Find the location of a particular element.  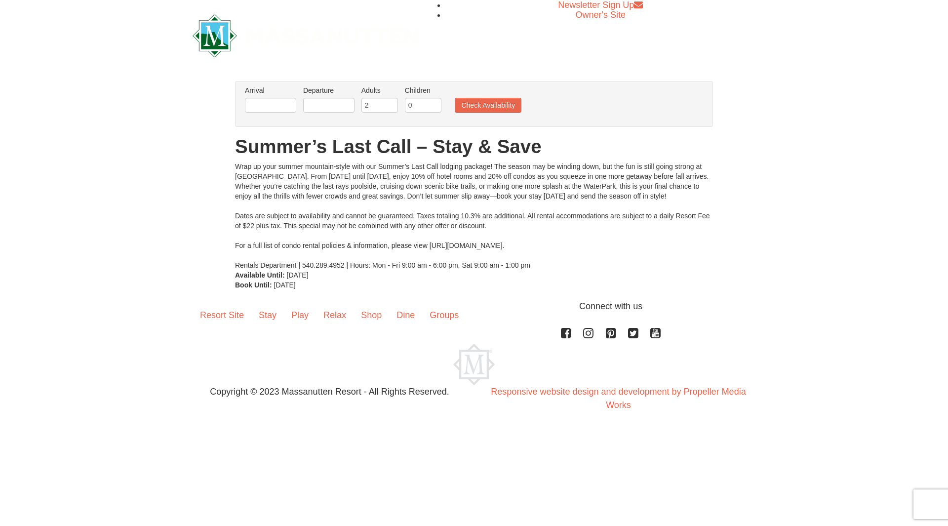

h1: Summer’s Last Call – Stay & Save is located at coordinates (474, 147).